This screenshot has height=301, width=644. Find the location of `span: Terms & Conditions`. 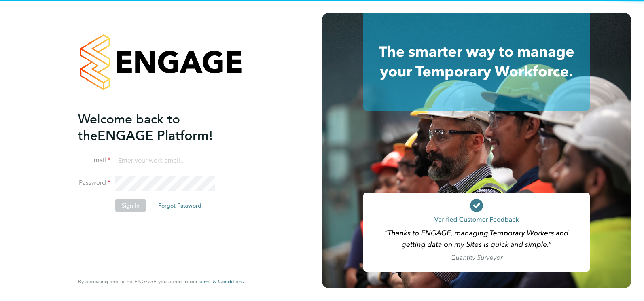

span: Terms & Conditions is located at coordinates (220, 281).